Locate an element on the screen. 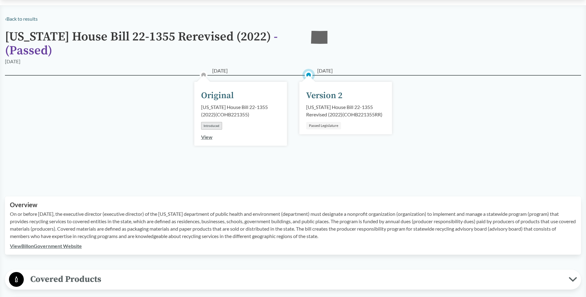 The width and height of the screenshot is (586, 297). a: ViewBillonGovernment Website is located at coordinates (46, 246).